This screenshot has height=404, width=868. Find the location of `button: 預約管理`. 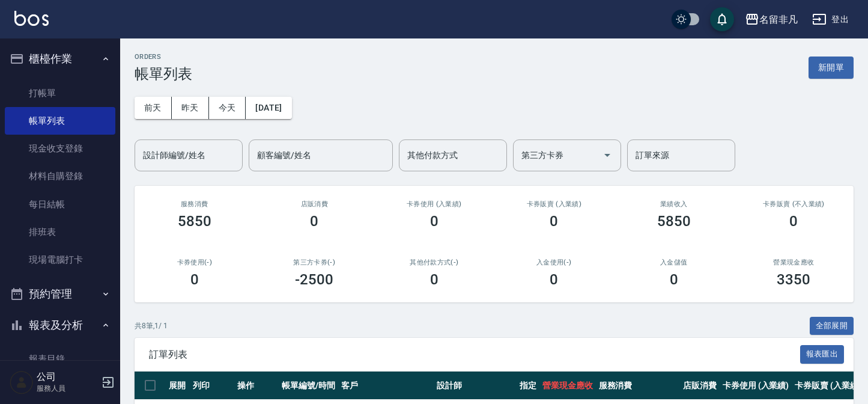

button: 預約管理 is located at coordinates (60, 294).